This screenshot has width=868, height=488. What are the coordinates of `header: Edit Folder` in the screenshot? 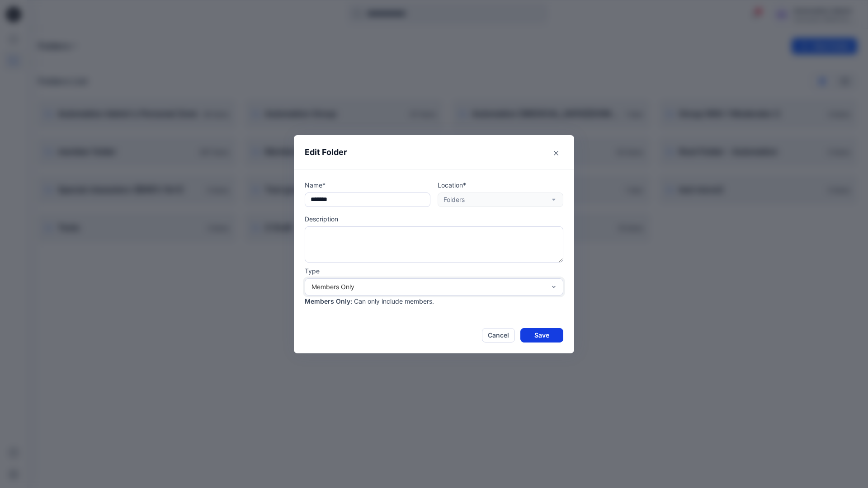 It's located at (434, 152).